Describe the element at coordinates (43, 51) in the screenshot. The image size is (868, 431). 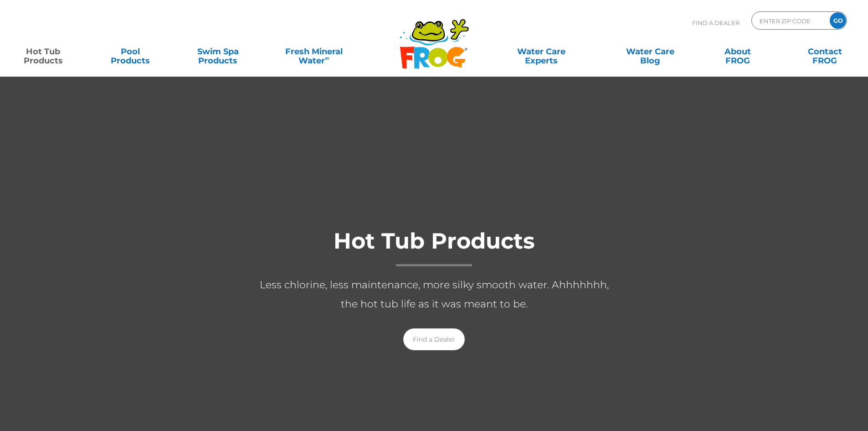
I see `a: Hot TubProducts` at that location.